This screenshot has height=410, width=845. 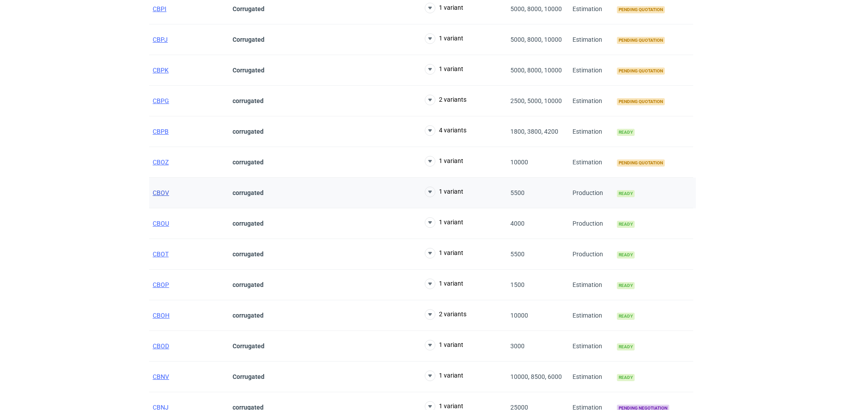 What do you see at coordinates (161, 193) in the screenshot?
I see `span: CBOV` at bounding box center [161, 193].